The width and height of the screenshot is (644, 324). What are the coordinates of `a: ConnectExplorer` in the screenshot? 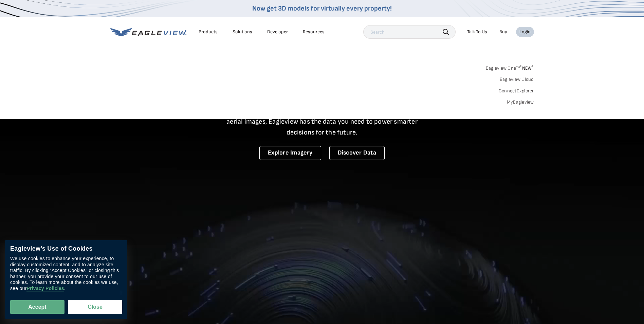 It's located at (517, 91).